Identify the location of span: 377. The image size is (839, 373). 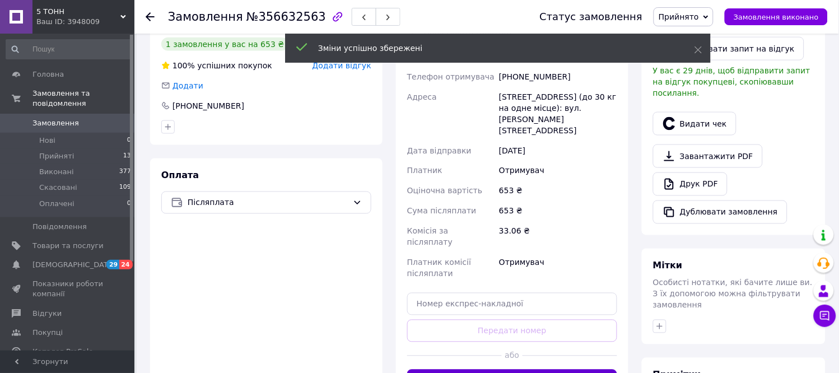
(125, 172).